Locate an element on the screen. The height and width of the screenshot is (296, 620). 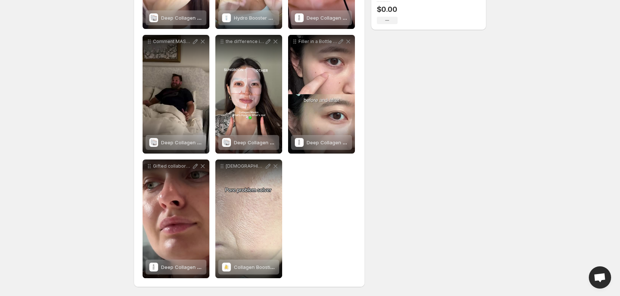
p: the difference is so REAL use this mask for glowing skin its the Deep Collagen Power Boosting Mas... is located at coordinates (245, 42).